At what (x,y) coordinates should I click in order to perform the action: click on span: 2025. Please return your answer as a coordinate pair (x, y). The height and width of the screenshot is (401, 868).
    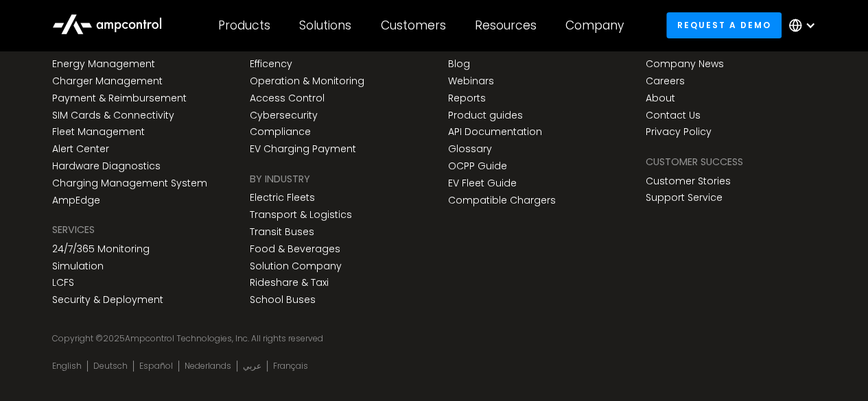
    Looking at the image, I should click on (114, 338).